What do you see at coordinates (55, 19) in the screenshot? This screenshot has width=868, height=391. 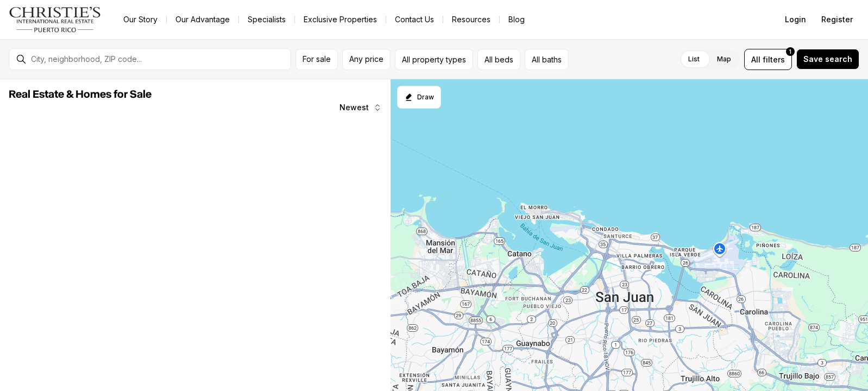 I see `a: logo` at bounding box center [55, 19].